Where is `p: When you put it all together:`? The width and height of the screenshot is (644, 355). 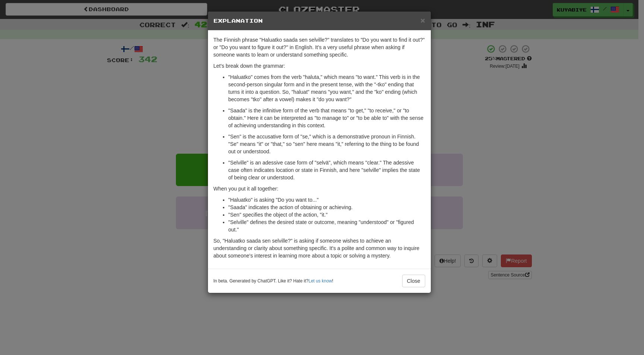
p: When you put it all together: is located at coordinates (319, 189).